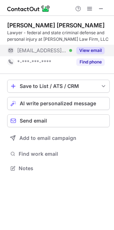 Image resolution: width=114 pixels, height=230 pixels. What do you see at coordinates (63, 154) in the screenshot?
I see `span: Find work email` at bounding box center [63, 154].